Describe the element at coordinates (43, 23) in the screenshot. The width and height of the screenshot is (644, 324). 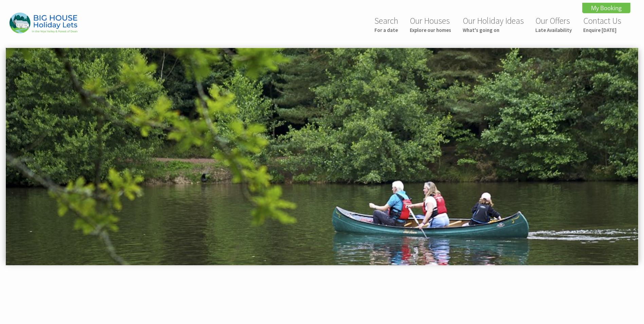
I see `img: Big House Holiday Lets` at that location.